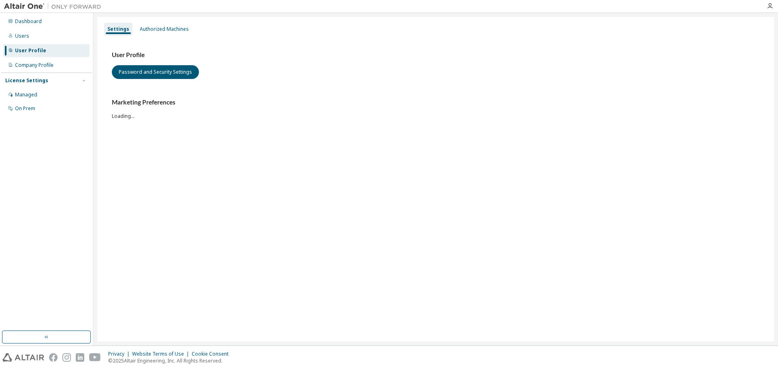 The width and height of the screenshot is (778, 369). I want to click on div: On Prem, so click(25, 109).